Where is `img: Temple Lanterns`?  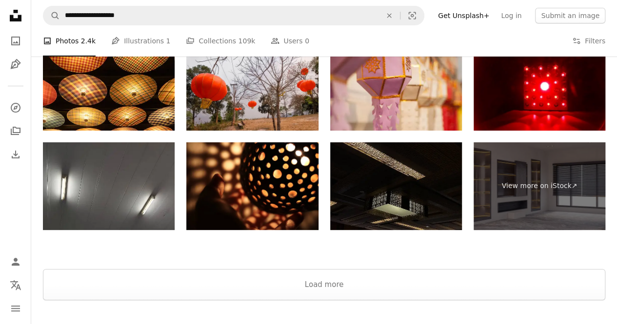
img: Temple Lanterns is located at coordinates (396, 87).